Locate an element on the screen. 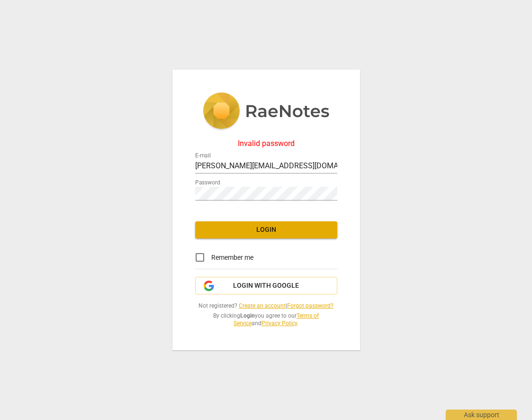 This screenshot has height=420, width=532. span: Not registered? | is located at coordinates (266, 306).